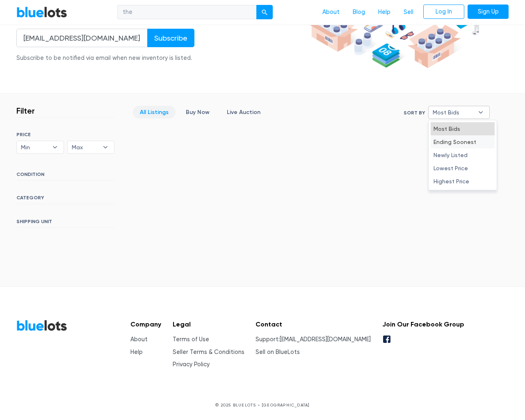 The width and height of the screenshot is (525, 420). What do you see at coordinates (408, 12) in the screenshot?
I see `a: Sell` at bounding box center [408, 12].